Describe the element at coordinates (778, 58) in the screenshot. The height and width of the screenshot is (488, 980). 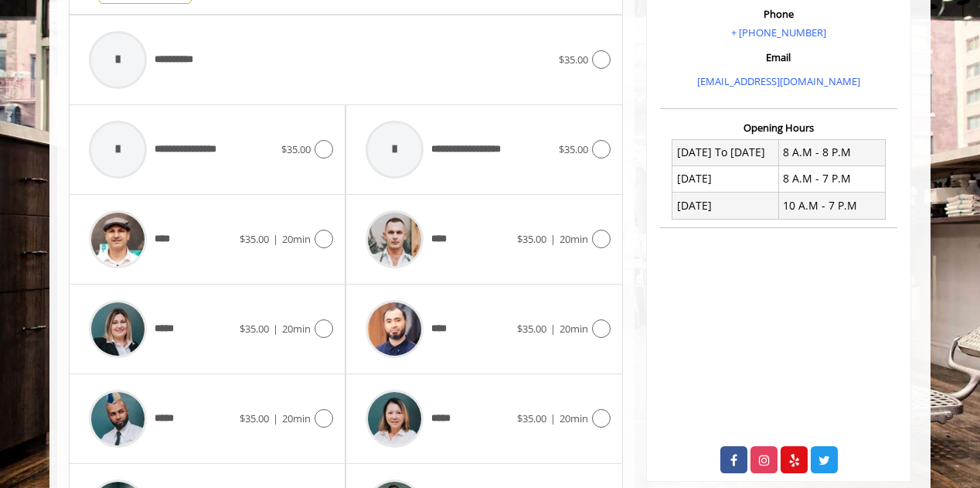
I see `h3: Email` at that location.